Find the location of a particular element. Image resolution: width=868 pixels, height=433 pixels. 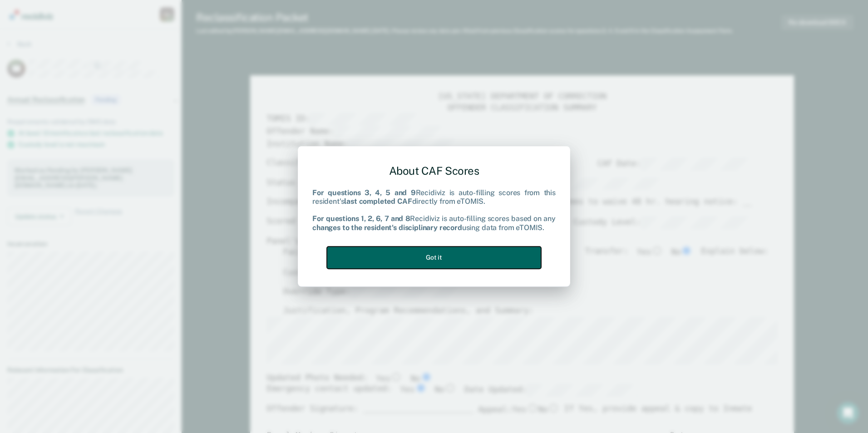

b: For questions 3, 4, 5 and 9 is located at coordinates (364, 192).